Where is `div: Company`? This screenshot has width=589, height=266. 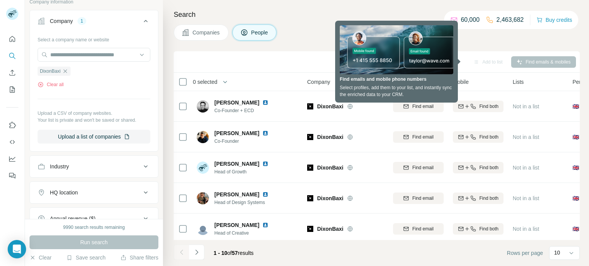 div: Company is located at coordinates (61, 21).